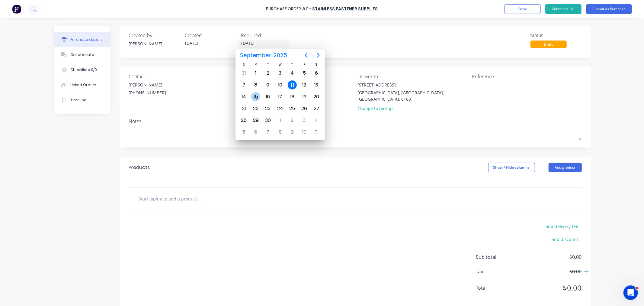 The width and height of the screenshot is (644, 306). What do you see at coordinates (412, 76) in the screenshot?
I see `div: Deliver to` at bounding box center [412, 76].